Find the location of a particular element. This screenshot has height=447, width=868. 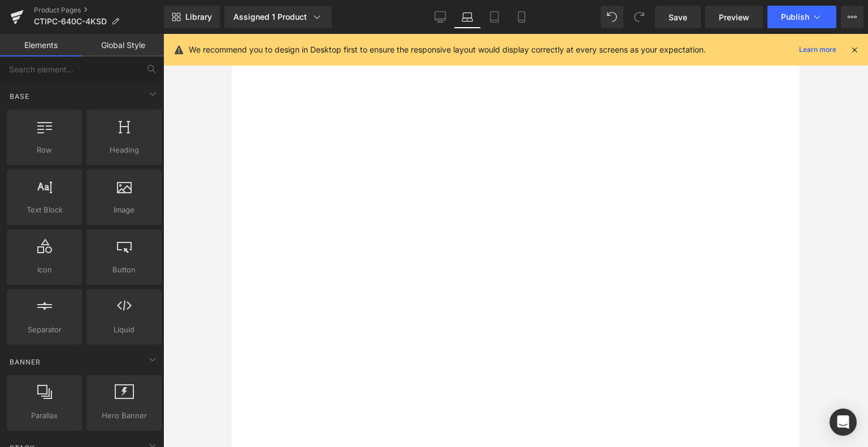

span: Preview is located at coordinates (734, 17).